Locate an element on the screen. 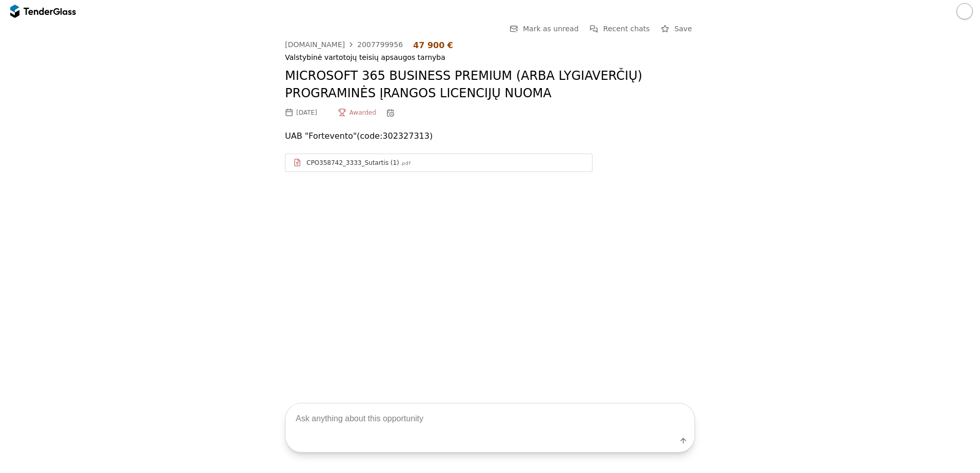 This screenshot has height=473, width=980. span: Recent chats is located at coordinates (626, 29).